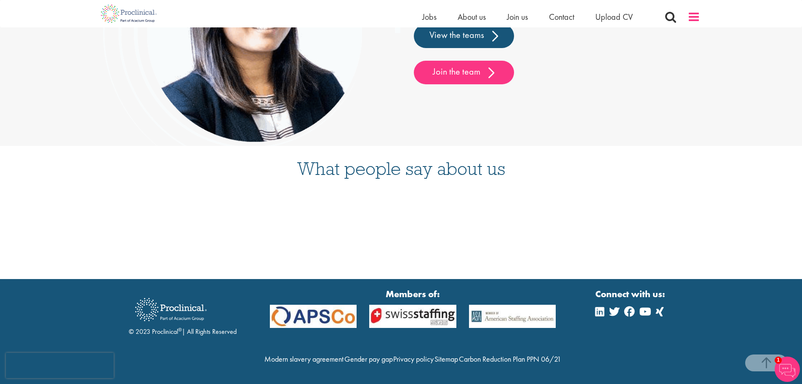 This screenshot has width=802, height=384. I want to click on a: About us, so click(472, 17).